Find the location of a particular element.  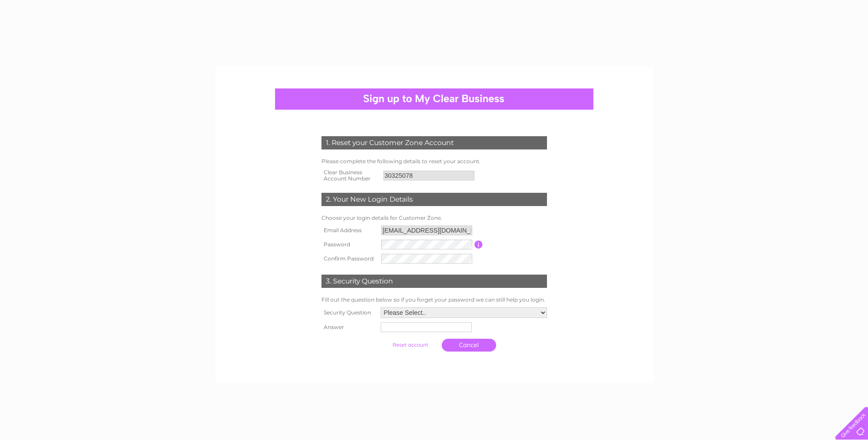

th: Confirm Password is located at coordinates (350, 259).